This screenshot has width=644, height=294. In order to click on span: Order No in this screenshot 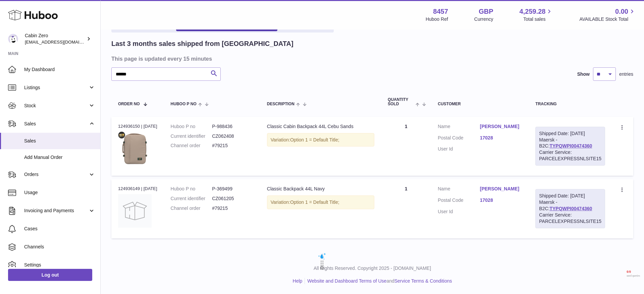, I will do `click(129, 104)`.